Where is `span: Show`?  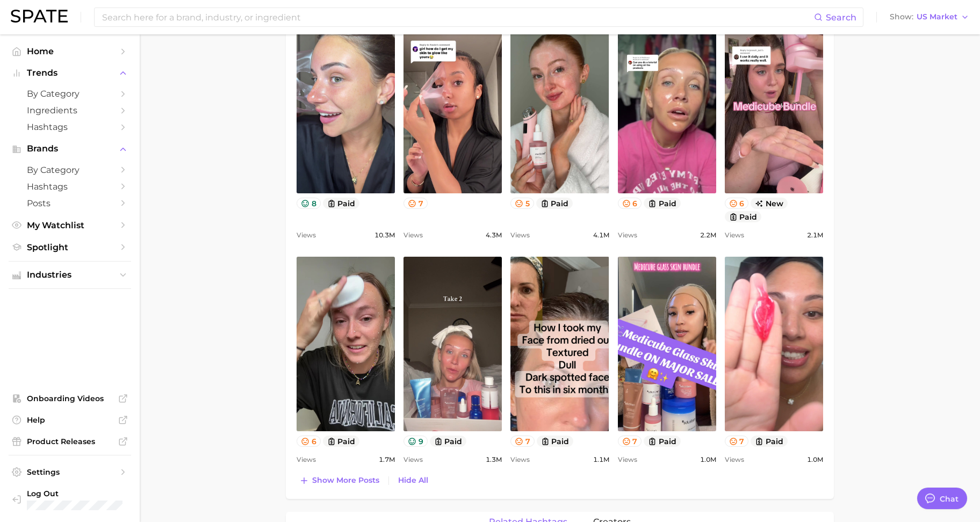 span: Show is located at coordinates (902, 16).